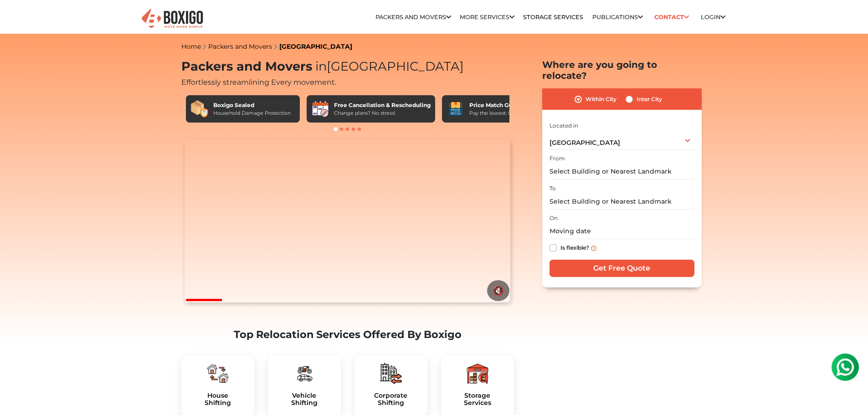 Image resolution: width=868 pixels, height=415 pixels. I want to click on video: Your browser does not support the video tag., so click(347, 221).